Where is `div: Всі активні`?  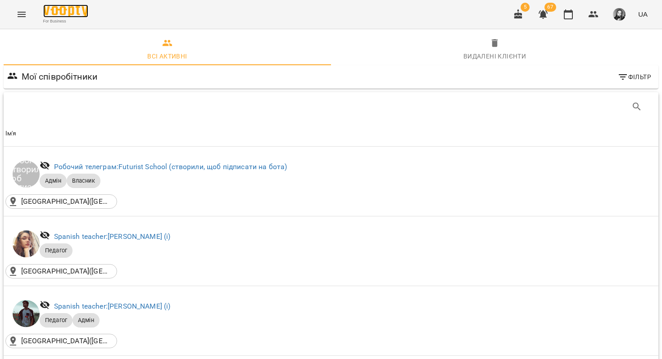 div: Всі активні is located at coordinates (167, 56).